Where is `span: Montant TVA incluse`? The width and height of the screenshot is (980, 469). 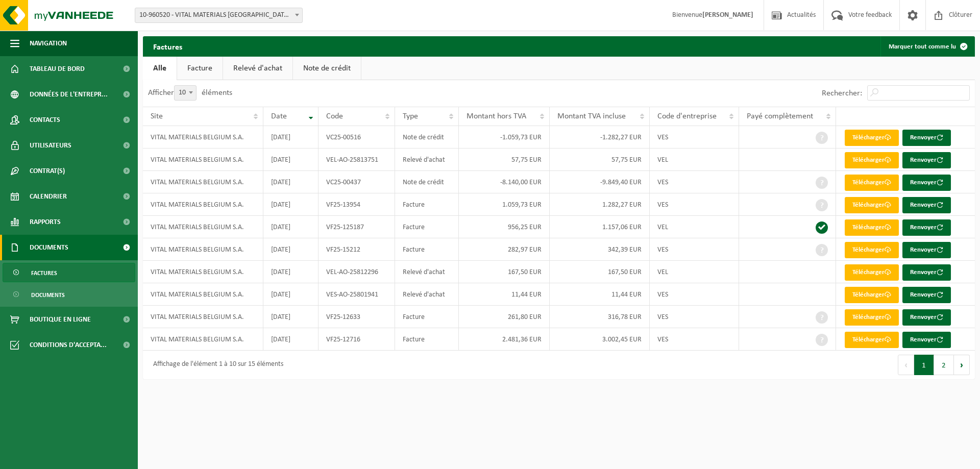 span: Montant TVA incluse is located at coordinates (591, 116).